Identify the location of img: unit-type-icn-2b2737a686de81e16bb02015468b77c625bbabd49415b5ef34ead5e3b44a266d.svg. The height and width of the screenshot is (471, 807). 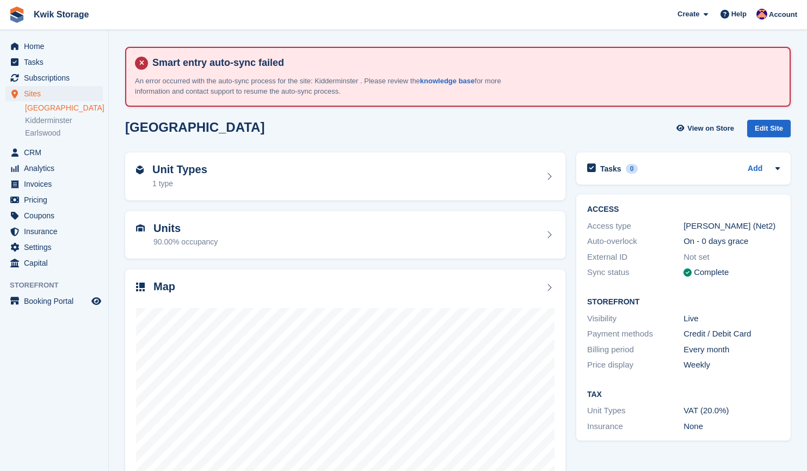
(140, 170).